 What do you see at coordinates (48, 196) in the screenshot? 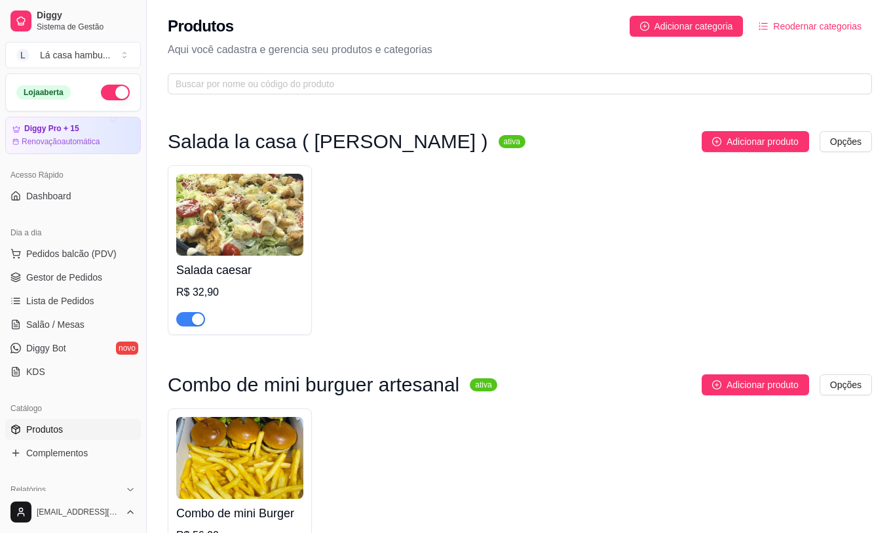
I see `span: Dashboard` at bounding box center [48, 196].